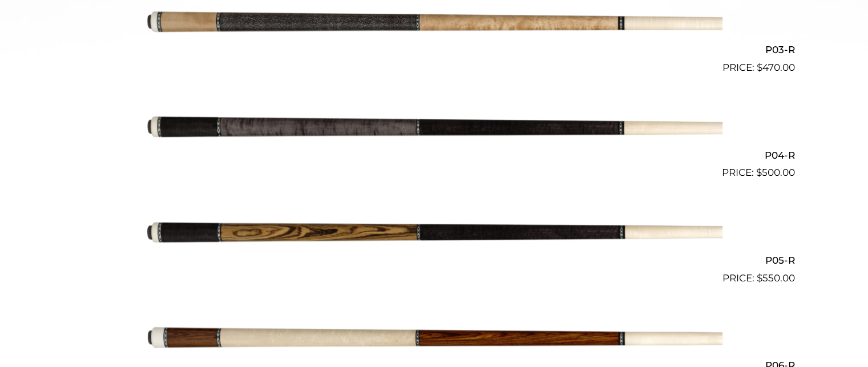  I want to click on img: P04-R, so click(434, 128).